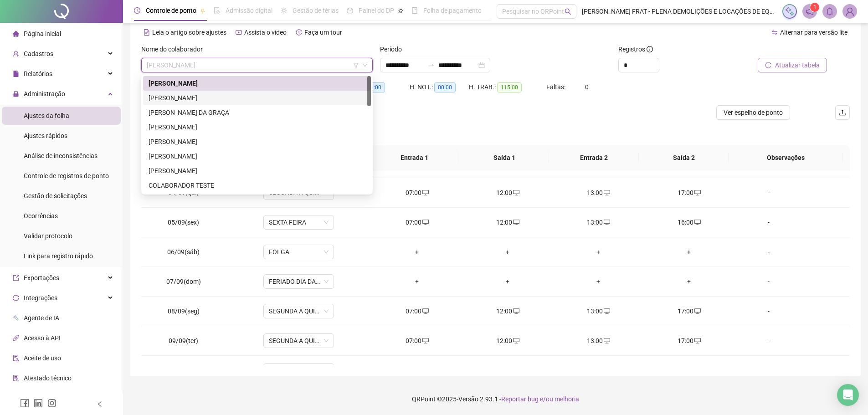  Describe the element at coordinates (848, 395) in the screenshot. I see `div: Open Intercom Messenger` at that location.